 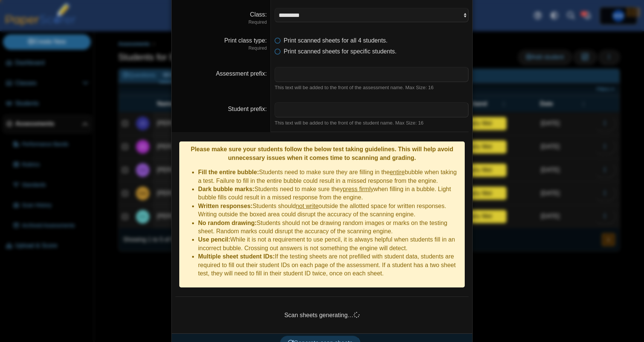 I want to click on b: Dark bubble marks:, so click(x=226, y=189).